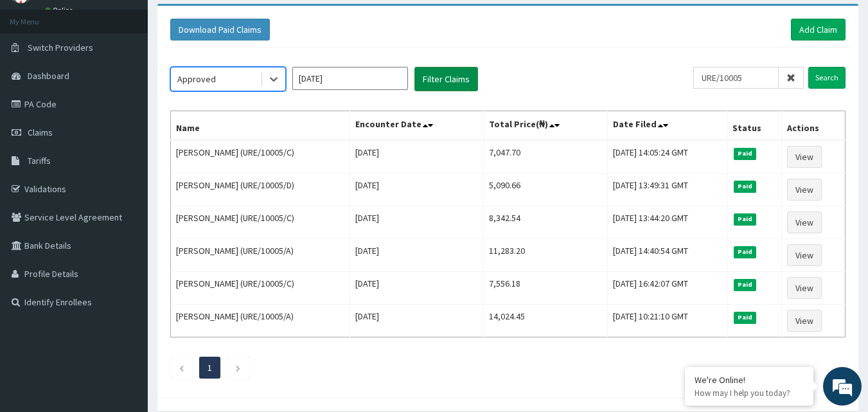 This screenshot has width=868, height=412. What do you see at coordinates (48, 76) in the screenshot?
I see `span: Dashboard` at bounding box center [48, 76].